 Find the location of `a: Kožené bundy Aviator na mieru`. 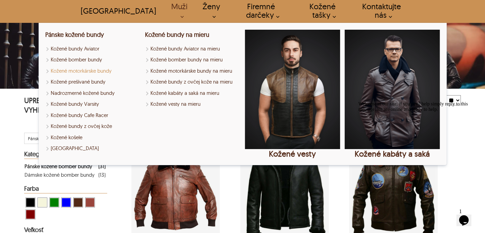

a: Kožené bundy Aviator na mieru is located at coordinates (193, 49).